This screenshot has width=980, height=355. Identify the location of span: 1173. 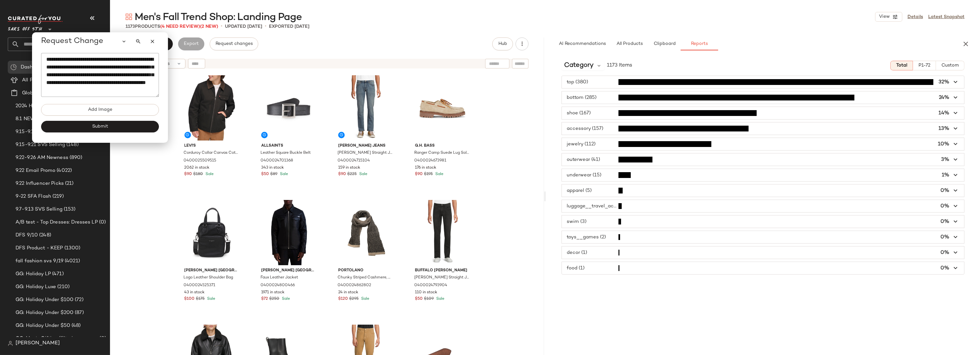
(130, 27).